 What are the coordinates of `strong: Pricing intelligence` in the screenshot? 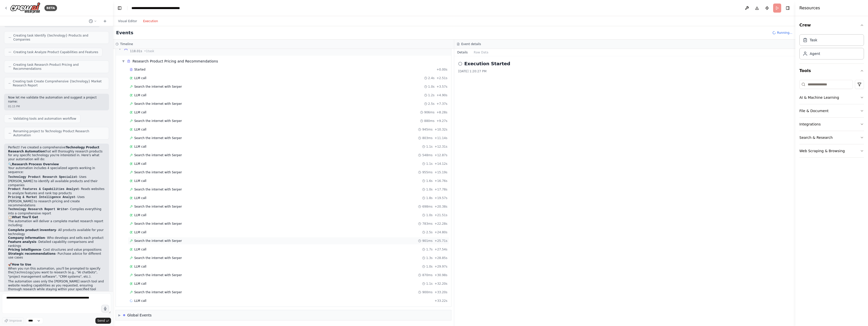 It's located at (25, 250).